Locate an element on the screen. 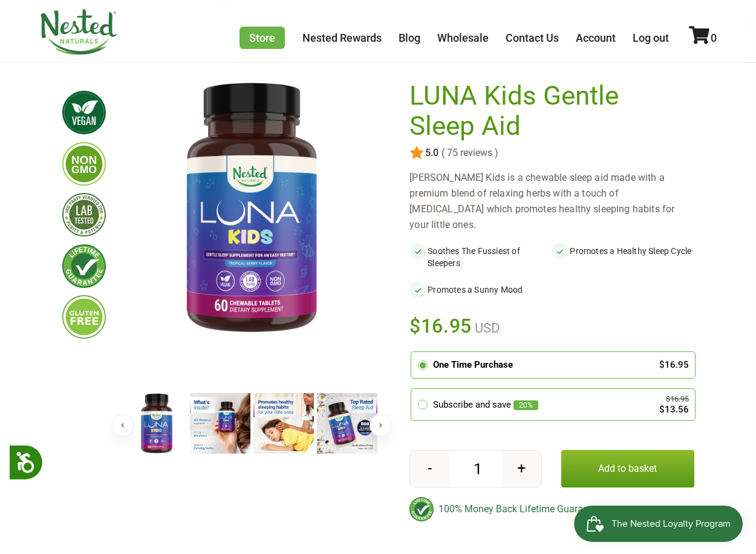  a: Store is located at coordinates (262, 38).